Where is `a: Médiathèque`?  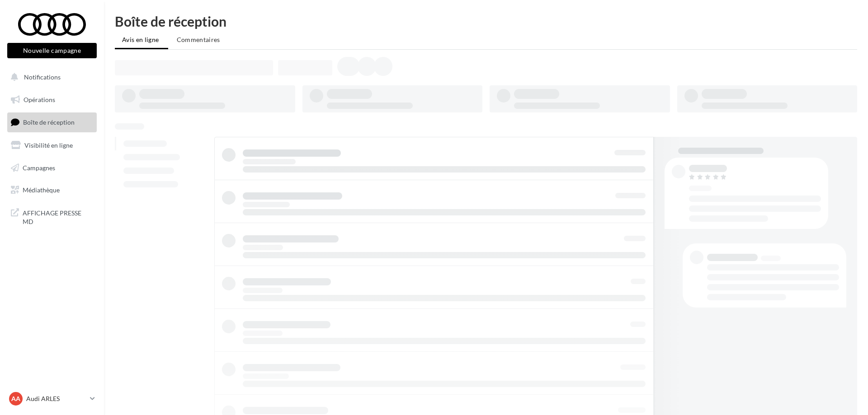 a: Médiathèque is located at coordinates (52, 190).